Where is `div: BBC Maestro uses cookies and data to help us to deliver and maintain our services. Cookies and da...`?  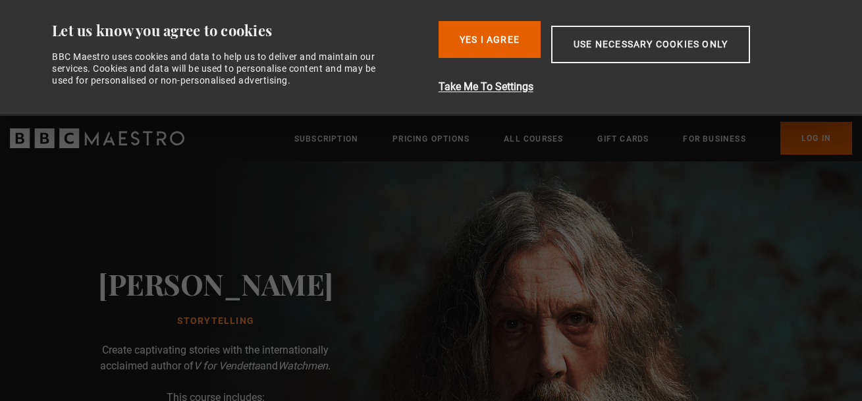
div: BBC Maestro uses cookies and data to help us to deliver and maintain our services. Cookies and da... is located at coordinates (221, 68).